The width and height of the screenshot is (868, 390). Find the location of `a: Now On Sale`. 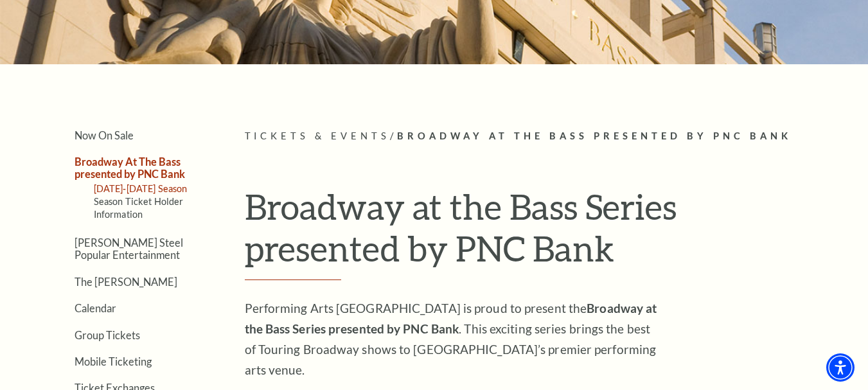

a: Now On Sale is located at coordinates (104, 135).